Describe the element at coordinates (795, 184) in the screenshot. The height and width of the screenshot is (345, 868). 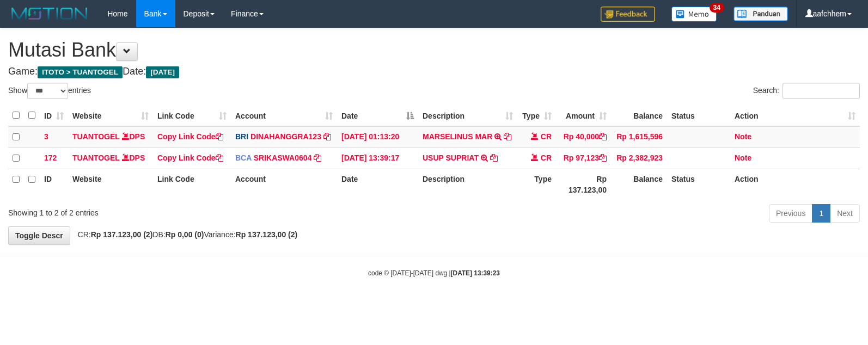
I see `th: Action` at that location.